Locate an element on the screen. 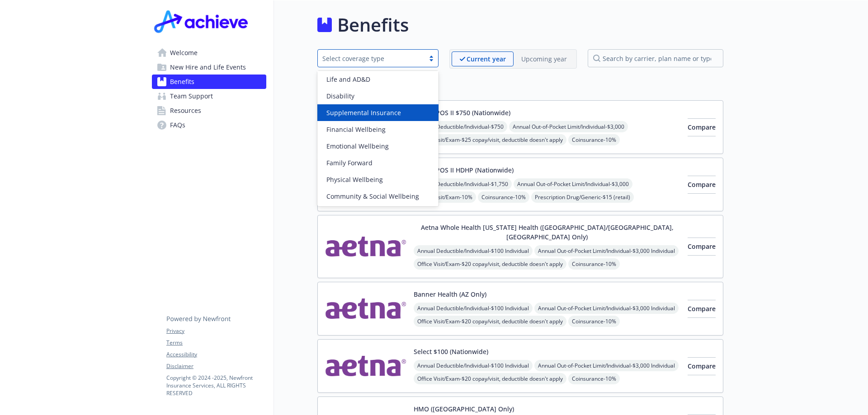 This screenshot has height=415, width=868. span: Community & Social Wellbeing is located at coordinates (372, 196).